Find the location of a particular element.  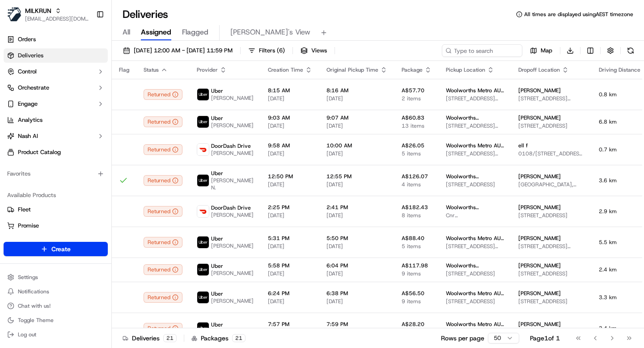

span: Create is located at coordinates (61, 249).